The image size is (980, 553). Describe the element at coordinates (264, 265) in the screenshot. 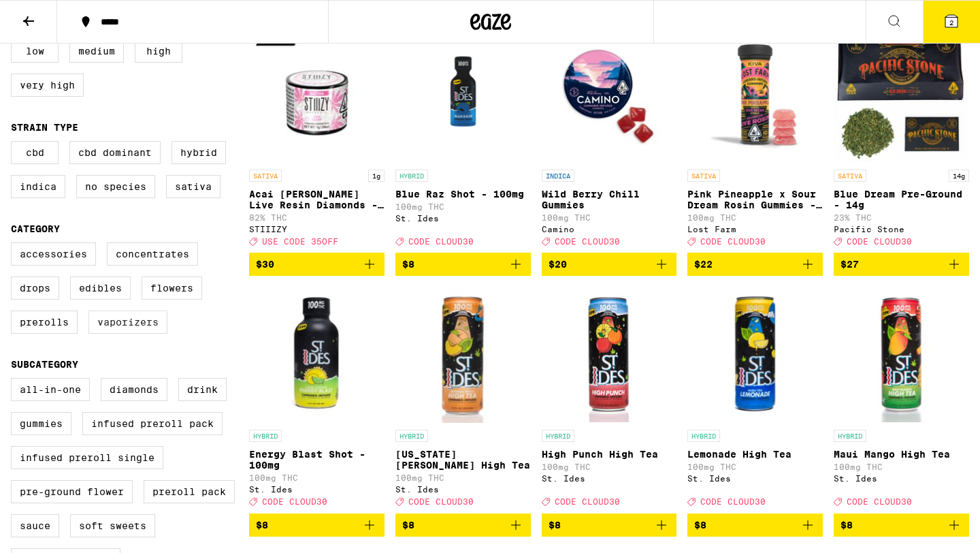

I see `span: $30` at that location.